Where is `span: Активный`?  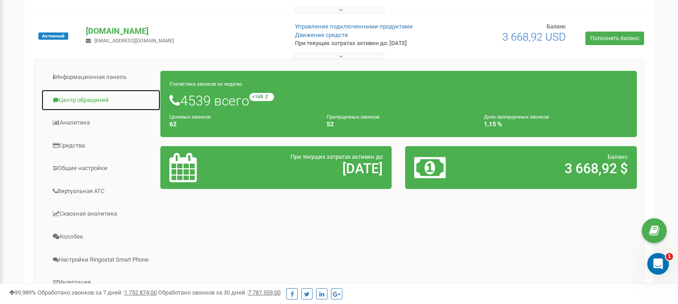 span: Активный is located at coordinates (53, 36).